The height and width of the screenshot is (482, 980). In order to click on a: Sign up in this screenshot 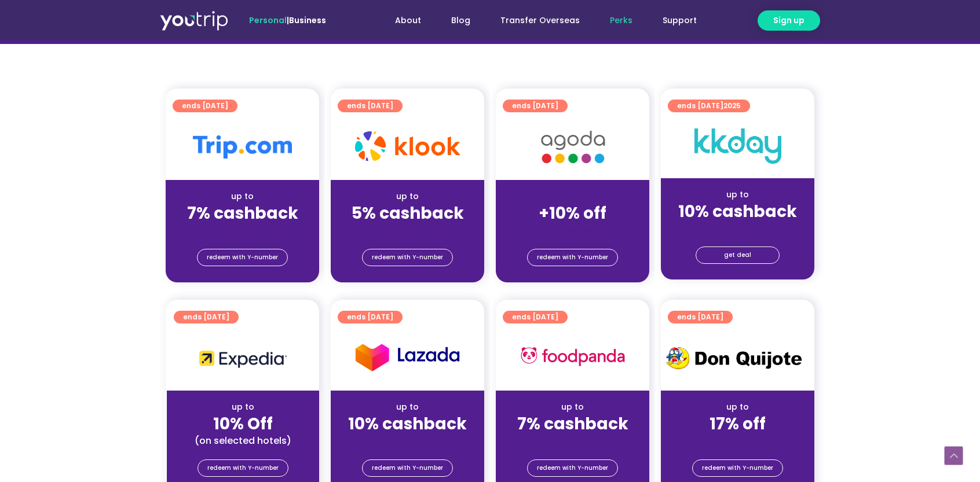, I will do `click(789, 20)`.